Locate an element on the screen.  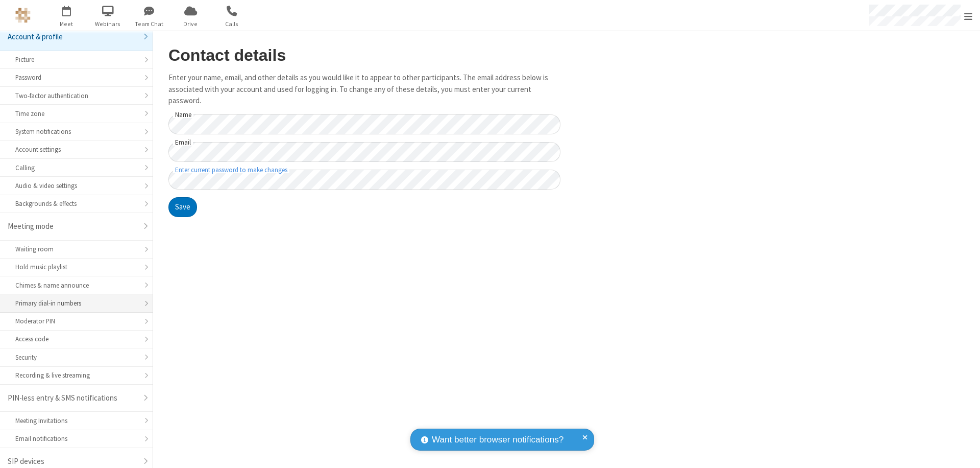
div: Meeting Invitations is located at coordinates (76, 420).